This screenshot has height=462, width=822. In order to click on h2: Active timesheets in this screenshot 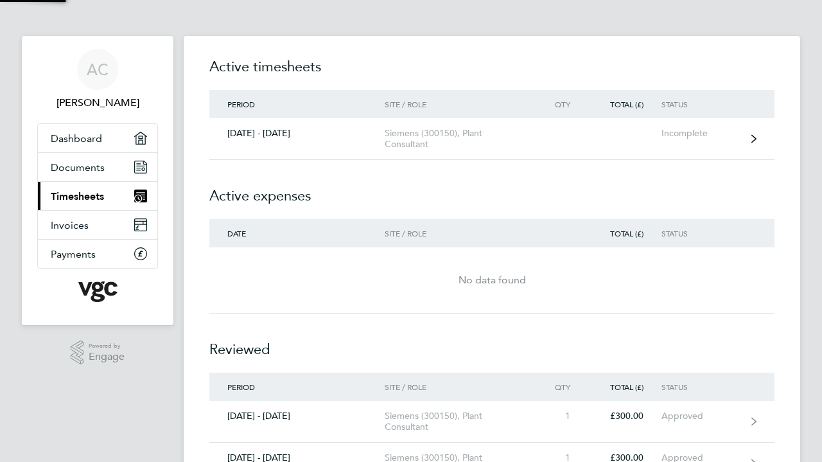, I will do `click(492, 73)`.